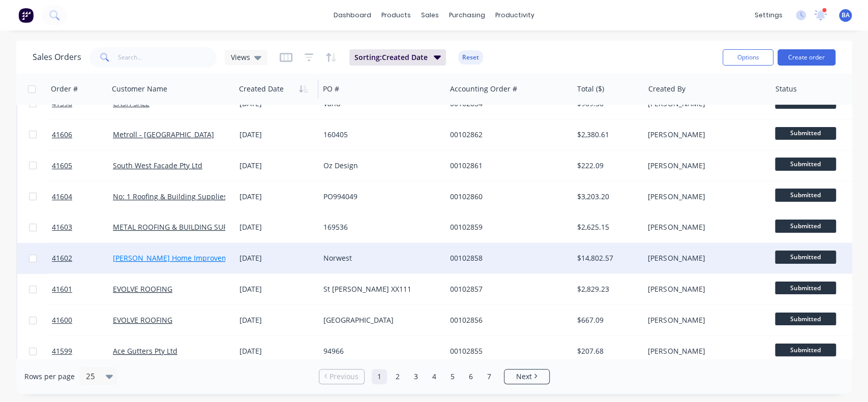  Describe the element at coordinates (62, 258) in the screenshot. I see `span: 41602` at that location.